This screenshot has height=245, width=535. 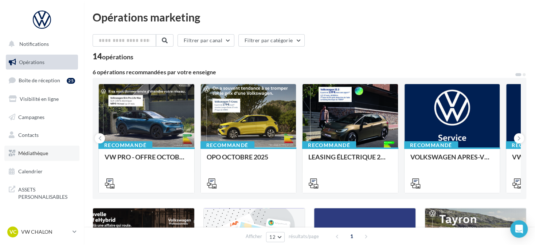 I want to click on div: Opérations marketing, so click(x=310, y=17).